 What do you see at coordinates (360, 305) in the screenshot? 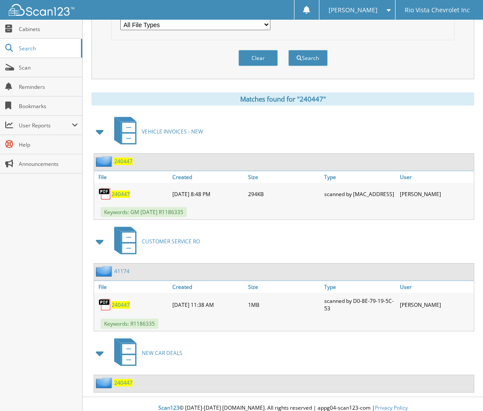
I see `div: scanned by D0-8E-79-19-5C-53` at bounding box center [360, 305].